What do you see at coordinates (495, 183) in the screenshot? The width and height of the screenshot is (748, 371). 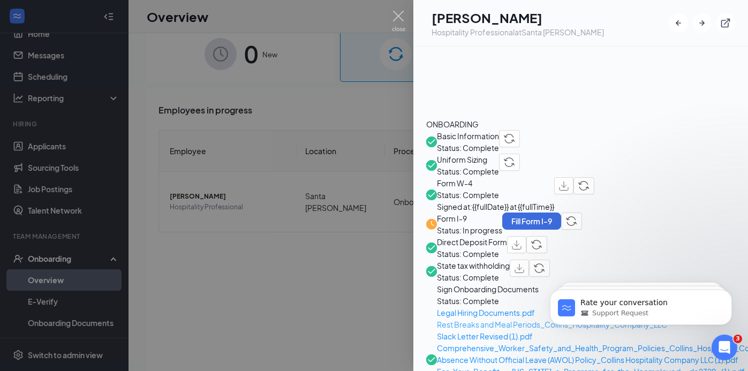 I see `span: Form W-4` at bounding box center [495, 183].